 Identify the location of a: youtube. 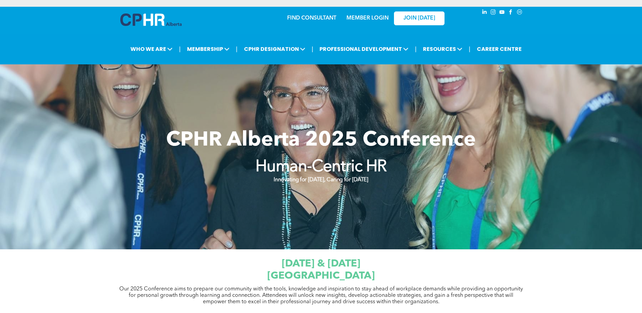
(502, 13).